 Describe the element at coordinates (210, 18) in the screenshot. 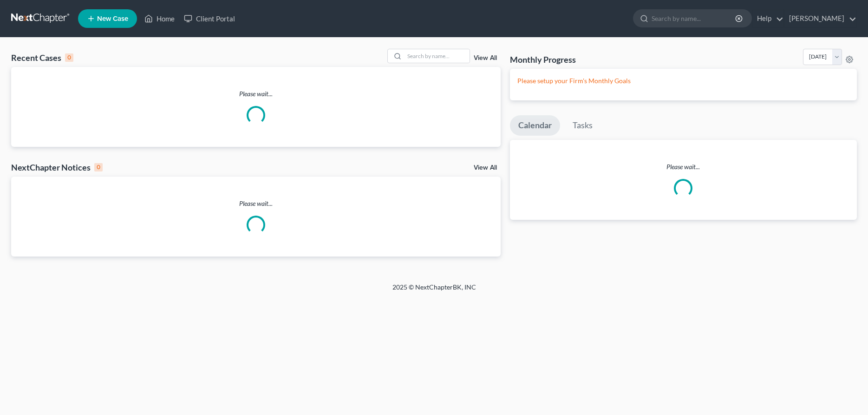

I see `a: Client Portal` at that location.